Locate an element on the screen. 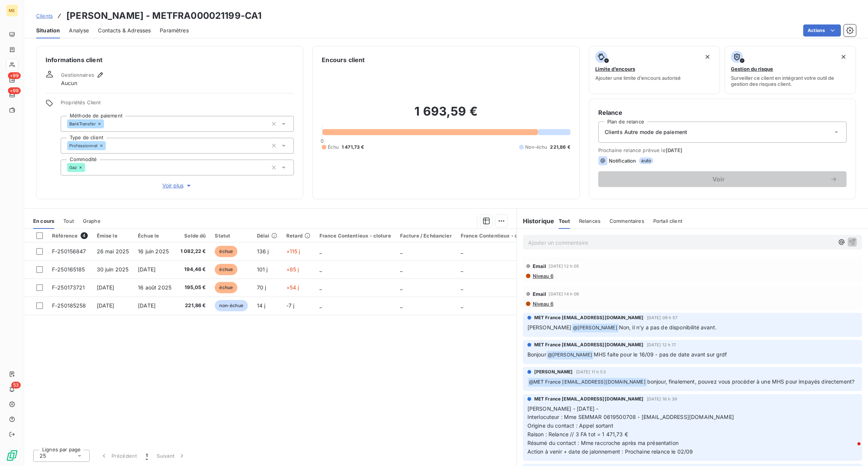 The image size is (868, 466). div: Retard is located at coordinates (299, 236).